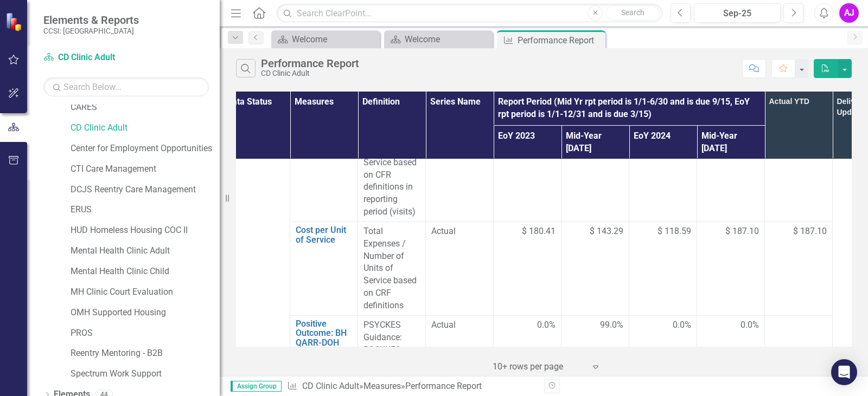 This screenshot has width=868, height=396. Describe the element at coordinates (126, 87) in the screenshot. I see `input: Search Below...` at that location.